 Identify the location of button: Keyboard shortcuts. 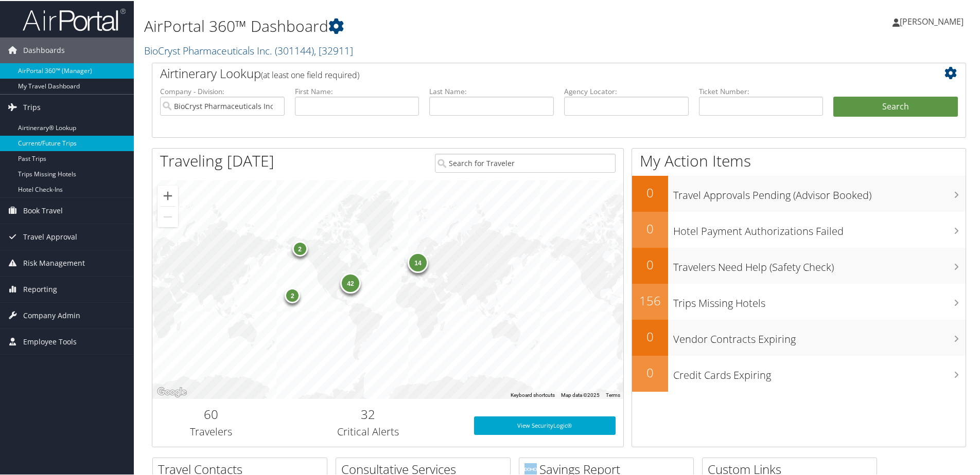
(533, 395).